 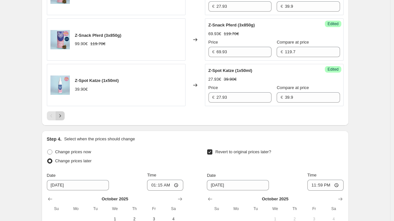 I want to click on span: Change prices later, so click(x=73, y=161).